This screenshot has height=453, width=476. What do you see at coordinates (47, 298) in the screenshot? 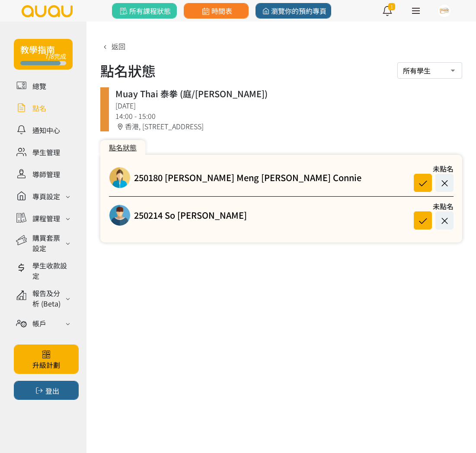
I see `div: 報告及分析 (Beta)` at bounding box center [47, 298].